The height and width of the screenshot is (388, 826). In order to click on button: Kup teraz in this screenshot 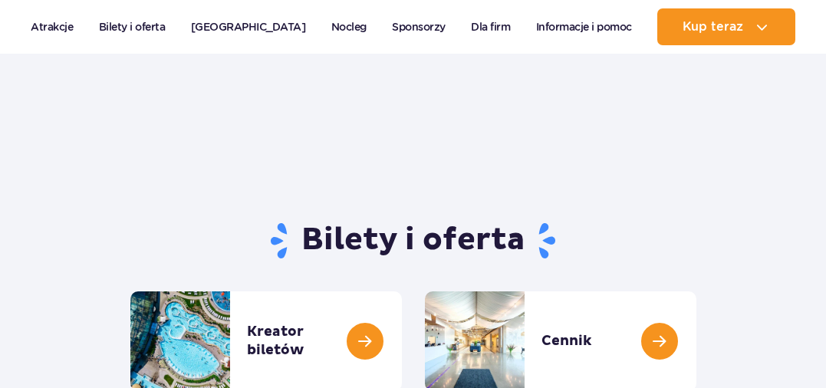, I will do `click(727, 27)`.